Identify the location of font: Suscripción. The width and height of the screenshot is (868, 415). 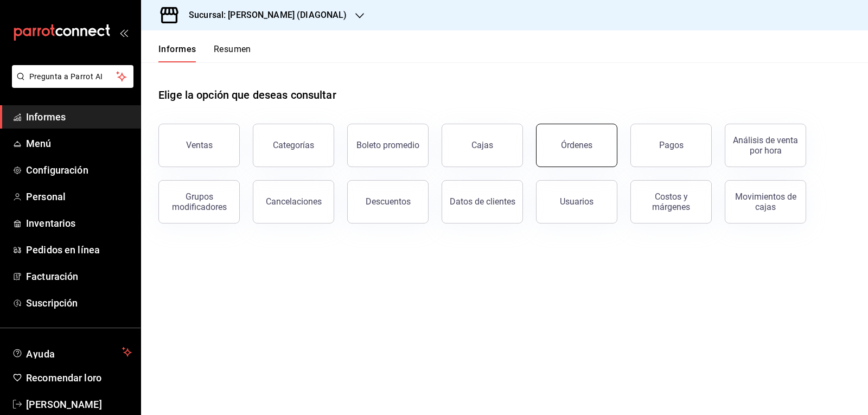
(52, 303).